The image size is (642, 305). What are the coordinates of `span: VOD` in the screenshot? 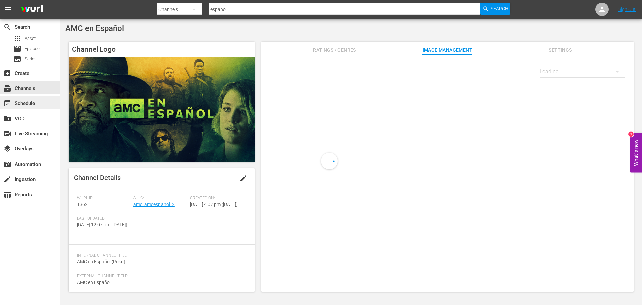 It's located at (7, 118).